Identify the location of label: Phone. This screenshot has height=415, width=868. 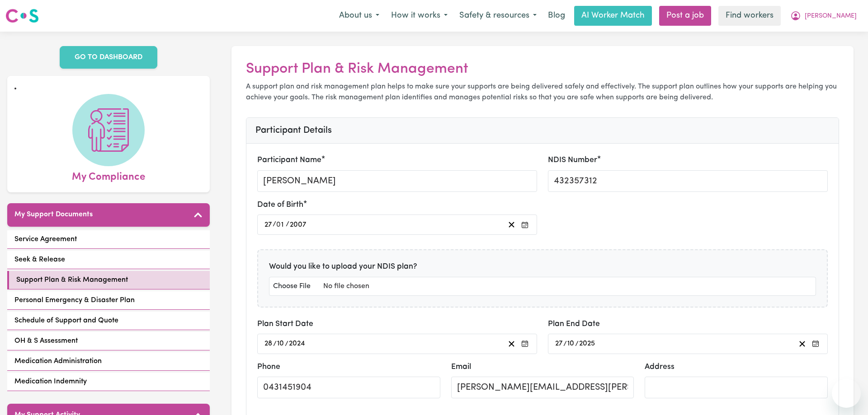
(269, 367).